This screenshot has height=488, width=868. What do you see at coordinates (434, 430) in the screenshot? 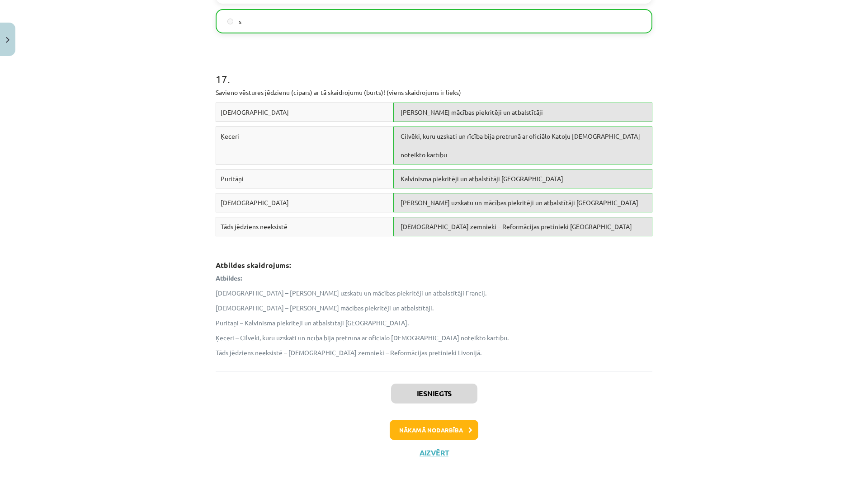
I see `button: Nākamā nodarbība` at bounding box center [434, 430].